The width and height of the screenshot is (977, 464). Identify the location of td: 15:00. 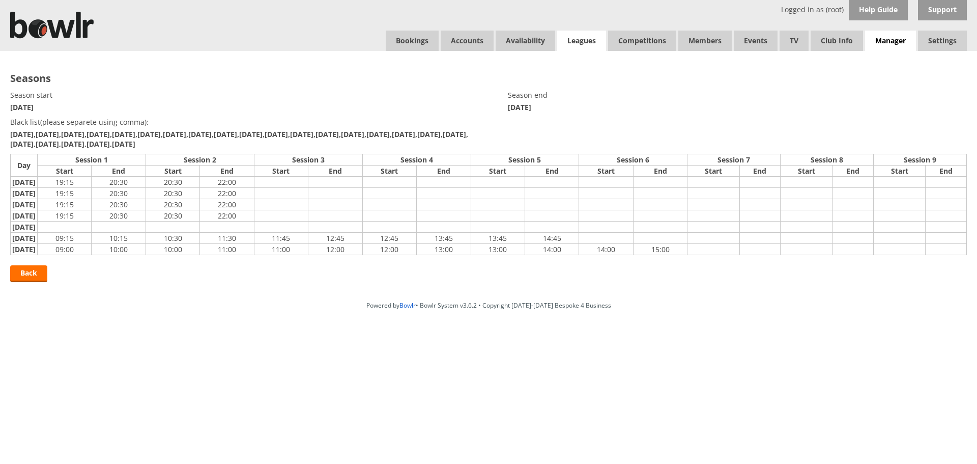
(660, 249).